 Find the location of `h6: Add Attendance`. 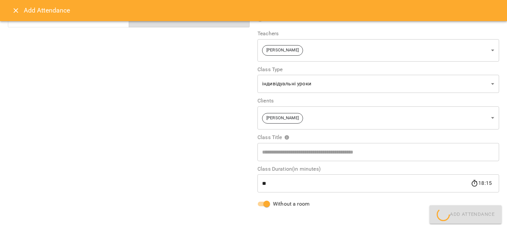

h6: Add Attendance is located at coordinates (261, 10).